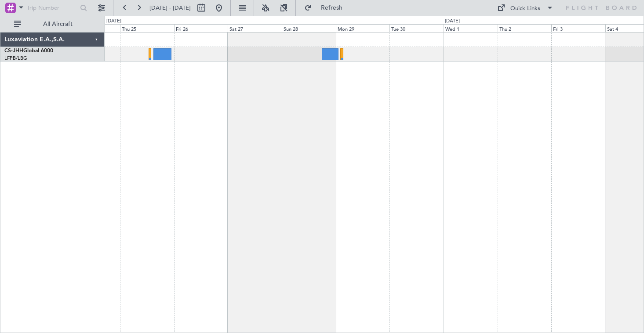 Image resolution: width=644 pixels, height=333 pixels. Describe the element at coordinates (525, 9) in the screenshot. I see `div: Quick Links` at that location.